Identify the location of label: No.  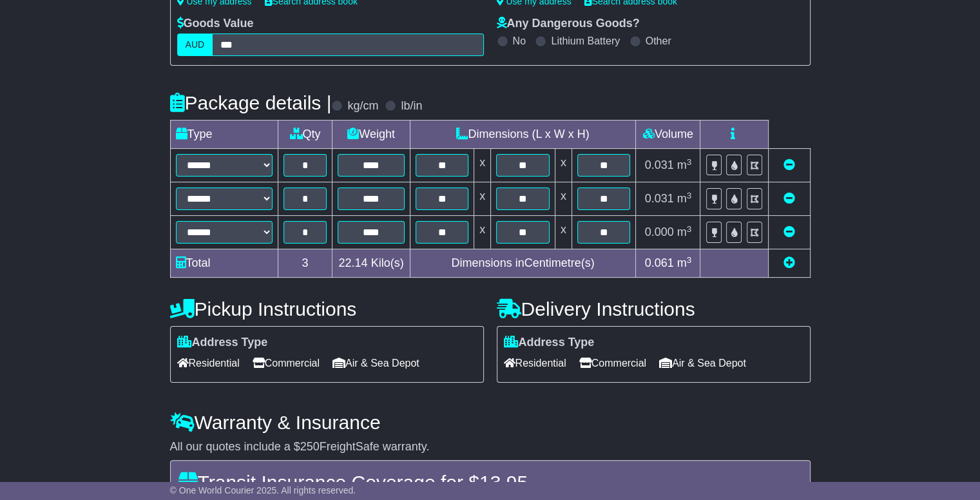
(519, 41).